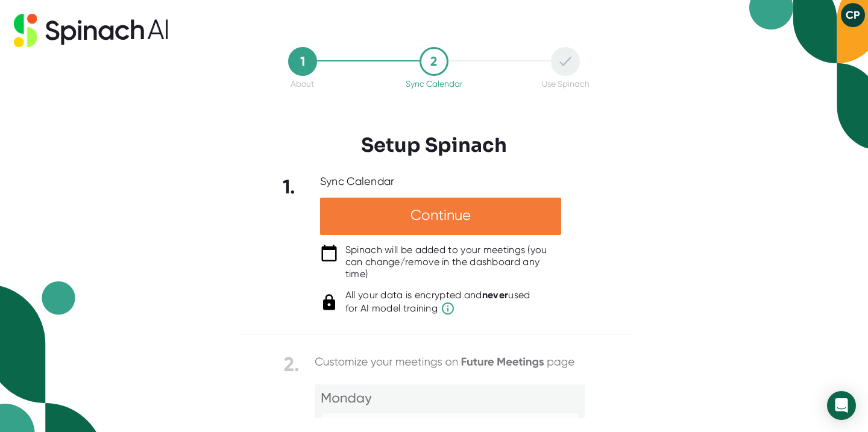 This screenshot has width=868, height=432. I want to click on button: CP, so click(853, 15).